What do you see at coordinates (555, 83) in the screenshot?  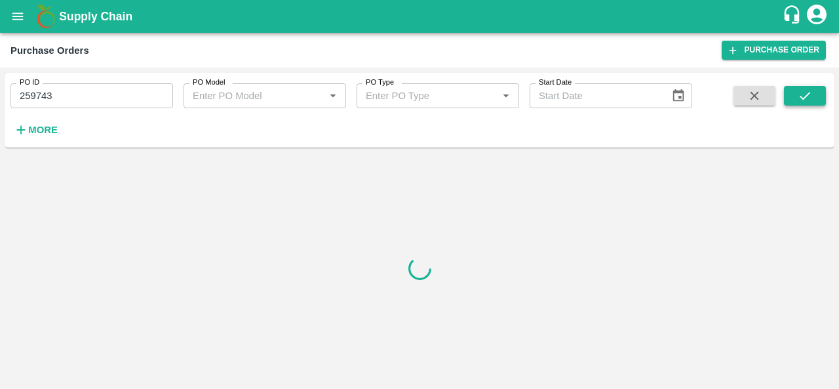 I see `label: Start Date` at bounding box center [555, 83].